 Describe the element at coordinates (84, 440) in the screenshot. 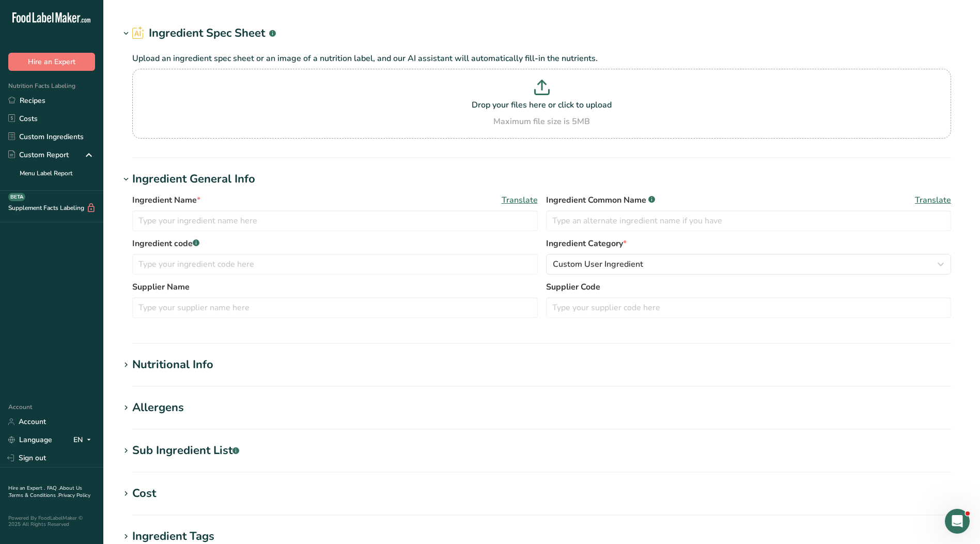

I see `div: EN` at that location.